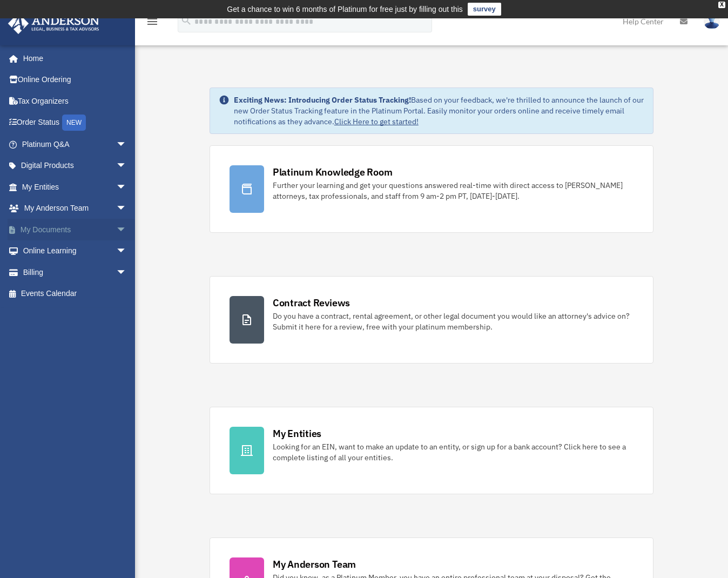 The height and width of the screenshot is (578, 728). I want to click on a: Contract Reviews Do you have a contract, rental agreement, or other legal document you would like..., so click(431, 320).